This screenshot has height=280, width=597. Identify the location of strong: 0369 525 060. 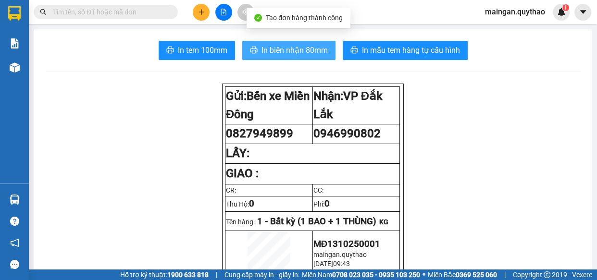
(476, 275).